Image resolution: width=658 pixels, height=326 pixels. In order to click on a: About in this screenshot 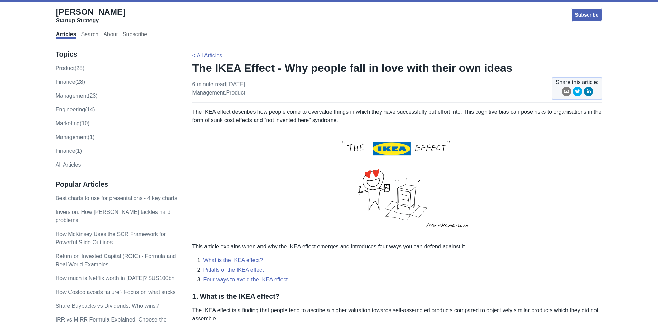, I will do `click(110, 35)`.